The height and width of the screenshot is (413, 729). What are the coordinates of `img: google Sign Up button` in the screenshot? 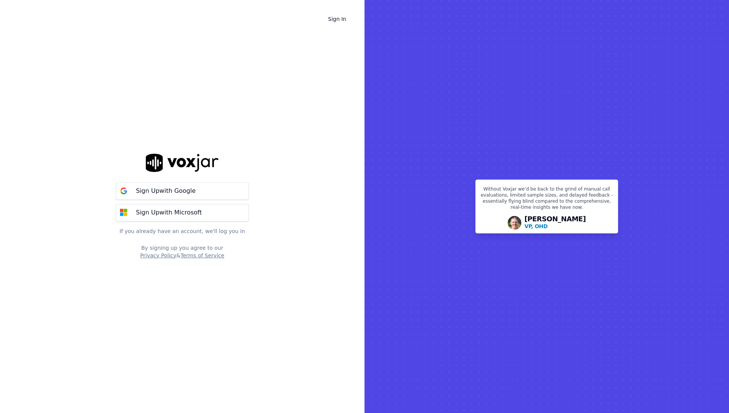 It's located at (124, 191).